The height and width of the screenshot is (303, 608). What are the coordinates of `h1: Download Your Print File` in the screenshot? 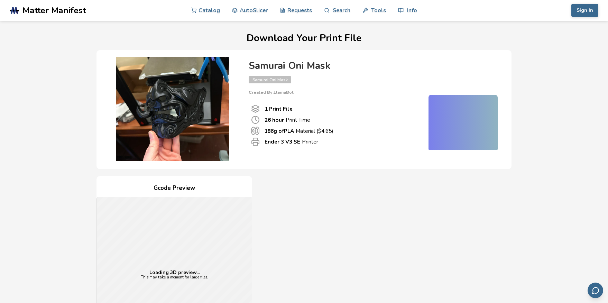 It's located at (304, 38).